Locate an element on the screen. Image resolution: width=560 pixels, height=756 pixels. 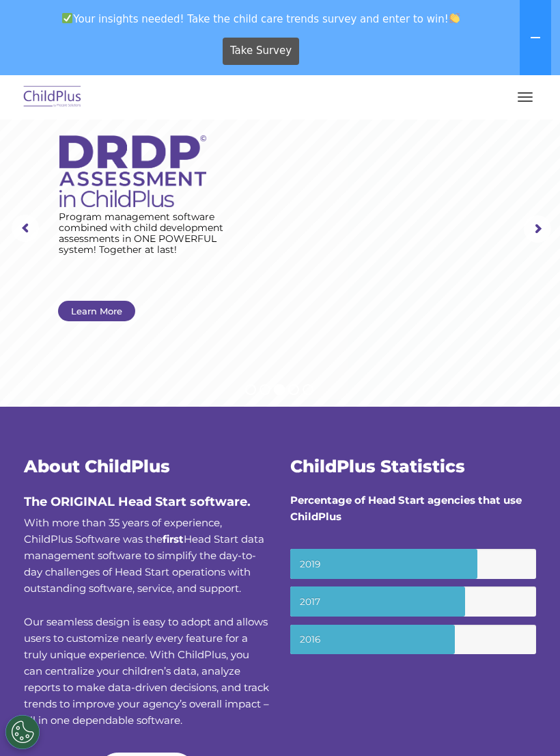
img: ChildPlus by Procare Solutions is located at coordinates (53, 97).